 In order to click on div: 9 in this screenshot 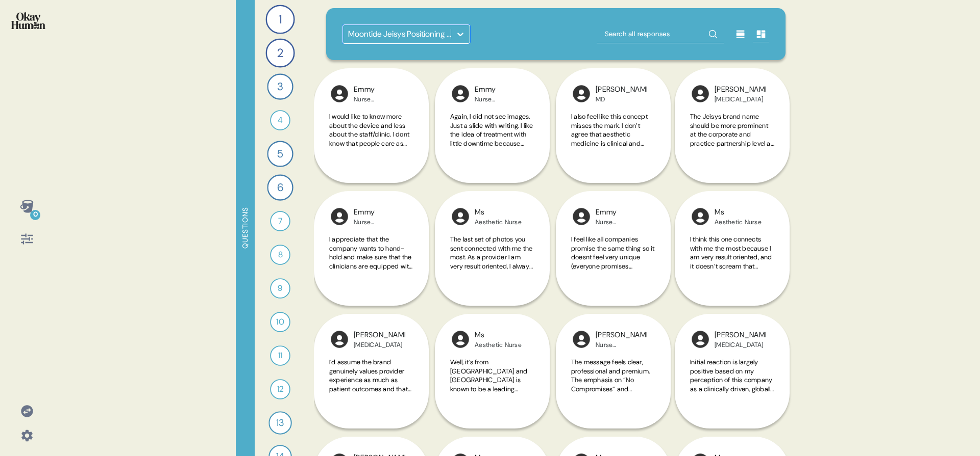, I will do `click(281, 288)`.